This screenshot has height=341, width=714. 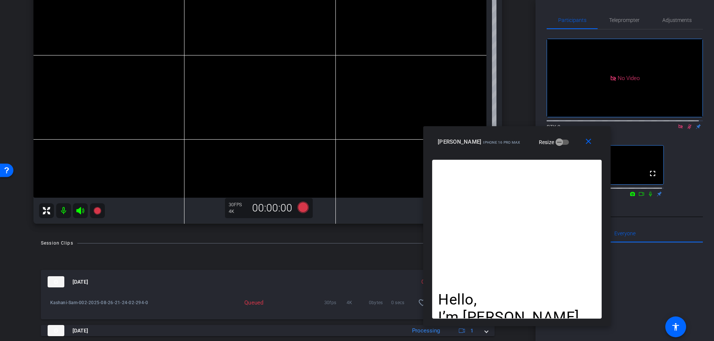 I want to click on mat-icon: accessibility, so click(x=676, y=327).